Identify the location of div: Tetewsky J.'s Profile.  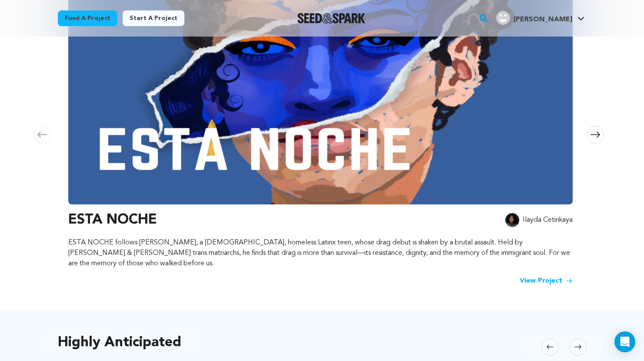
(534, 18).